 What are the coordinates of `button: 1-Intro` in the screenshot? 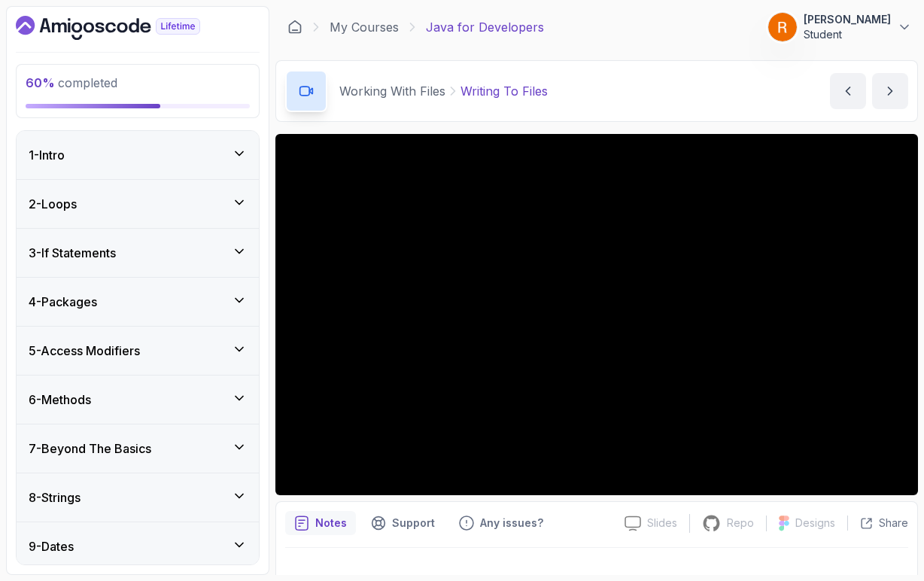 It's located at (138, 156).